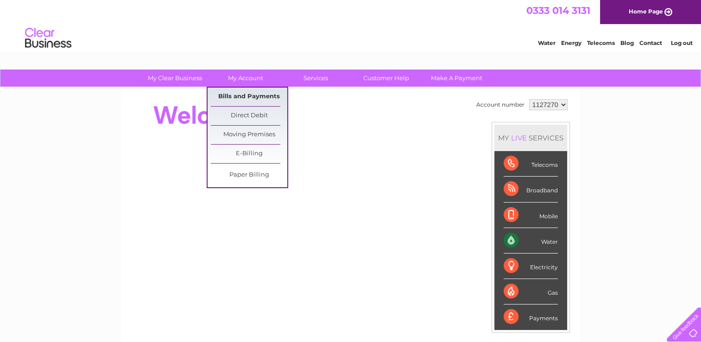 The image size is (701, 342). Describe the element at coordinates (530, 189) in the screenshot. I see `div: Broadband` at that location.